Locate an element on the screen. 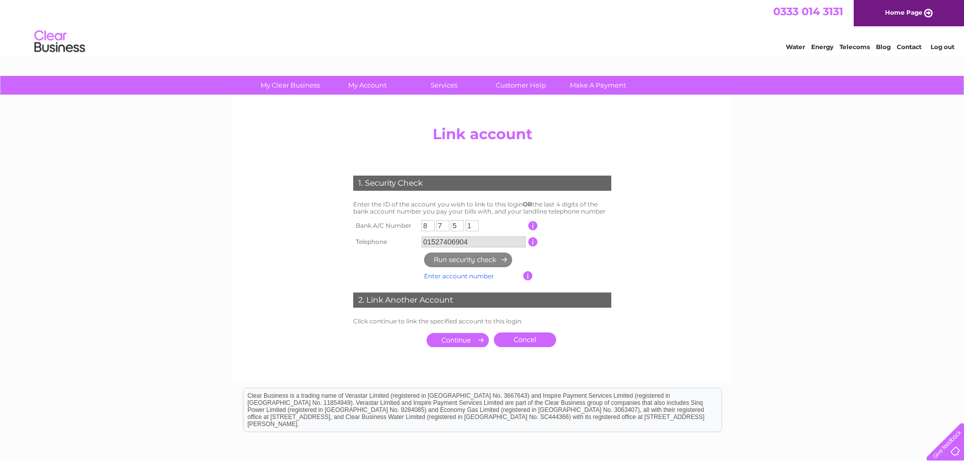  a: Make A Payment is located at coordinates (597, 85).